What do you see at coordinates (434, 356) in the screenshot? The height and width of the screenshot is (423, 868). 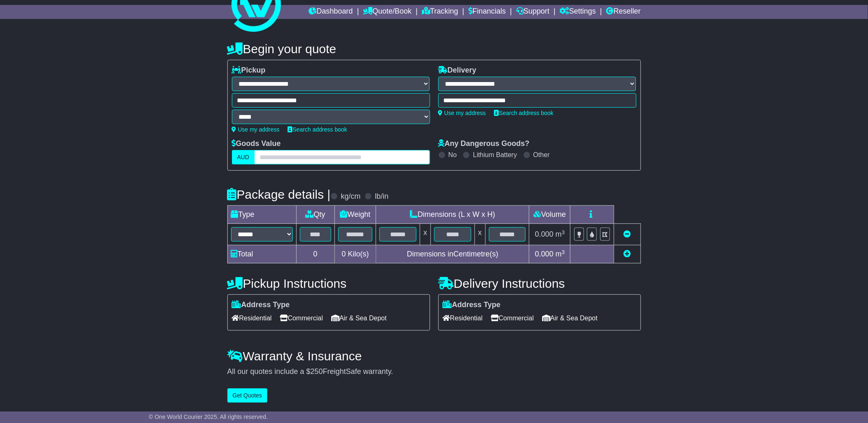 I see `h4: Warranty & Insurance` at bounding box center [434, 356].